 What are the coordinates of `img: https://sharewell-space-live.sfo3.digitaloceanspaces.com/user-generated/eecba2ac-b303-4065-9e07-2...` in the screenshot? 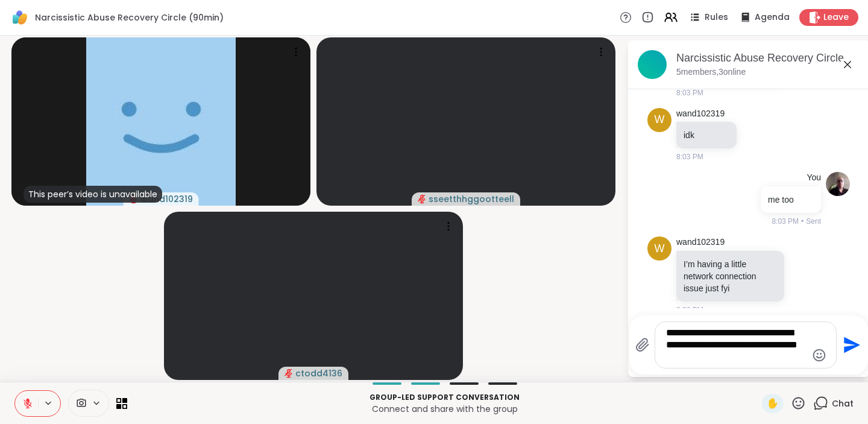 It's located at (838, 184).